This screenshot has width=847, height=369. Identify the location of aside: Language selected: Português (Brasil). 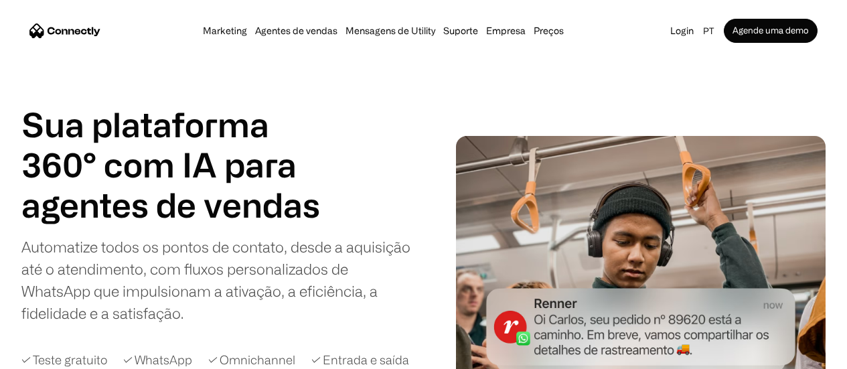
(47, 354).